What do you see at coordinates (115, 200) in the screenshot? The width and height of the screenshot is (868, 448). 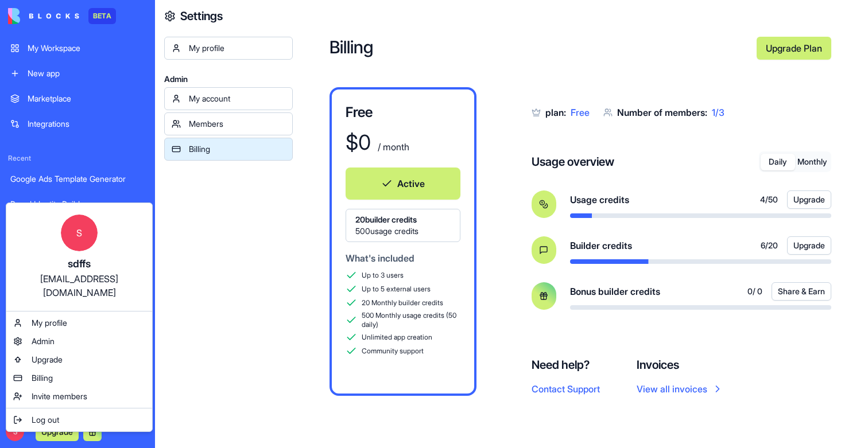 I see `div: Create a ticket` at bounding box center [115, 200].